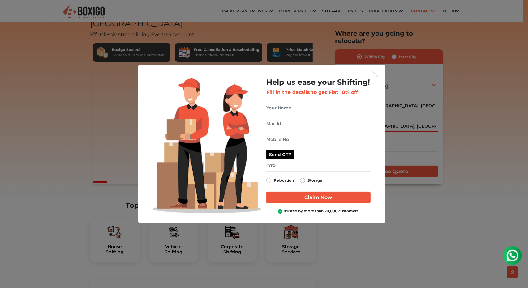 The image size is (528, 288). What do you see at coordinates (318, 139) in the screenshot?
I see `input: Mobile No` at bounding box center [318, 139].